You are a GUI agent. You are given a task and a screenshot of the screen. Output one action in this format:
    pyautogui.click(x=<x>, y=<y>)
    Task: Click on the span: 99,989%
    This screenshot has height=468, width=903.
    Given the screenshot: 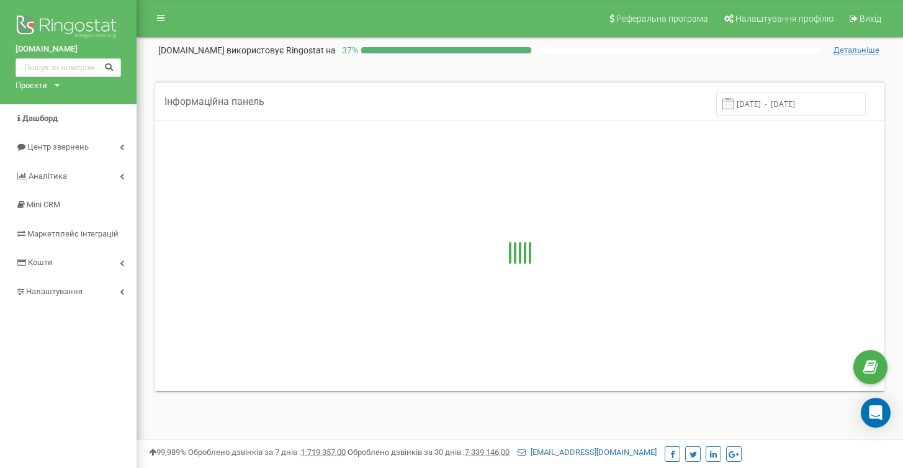 What is the action you would take?
    pyautogui.click(x=168, y=452)
    